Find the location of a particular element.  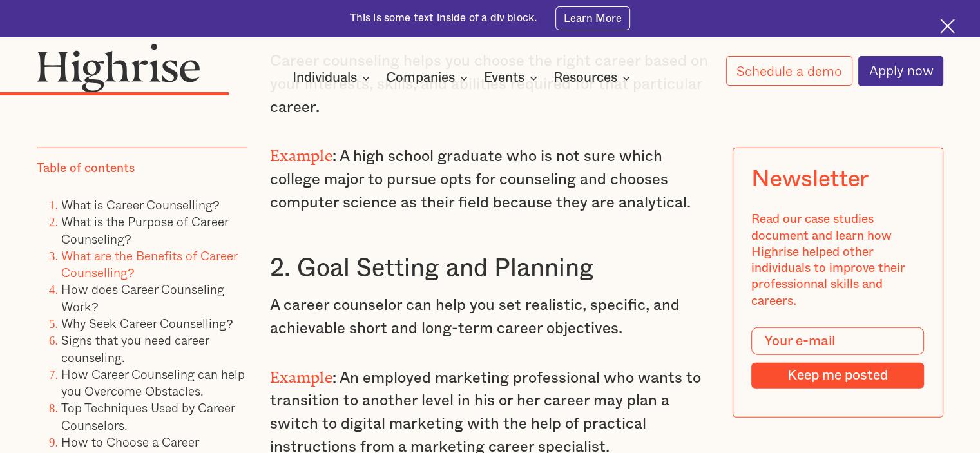

div: Table of contents is located at coordinates (86, 168).